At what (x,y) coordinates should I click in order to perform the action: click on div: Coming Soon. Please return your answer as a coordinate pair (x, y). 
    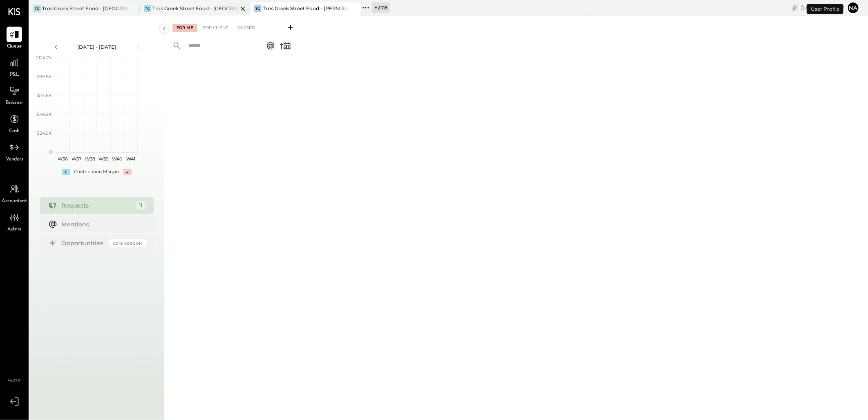
    Looking at the image, I should click on (128, 243).